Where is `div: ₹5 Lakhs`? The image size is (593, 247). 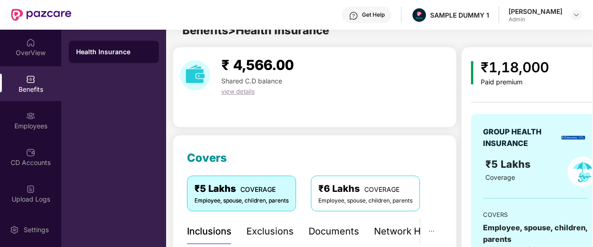 div: ₹5 Lakhs is located at coordinates (241, 189).